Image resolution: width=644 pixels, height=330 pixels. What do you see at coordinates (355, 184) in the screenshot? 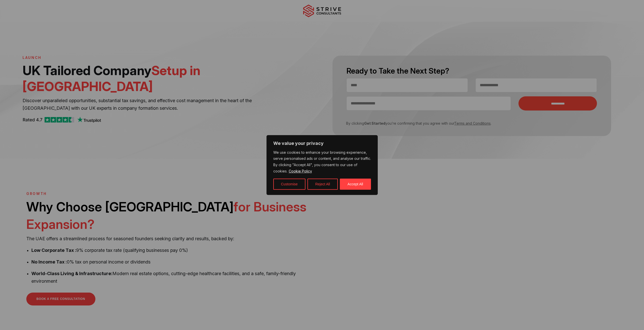
I see `button: Accept All` at bounding box center [355, 184].